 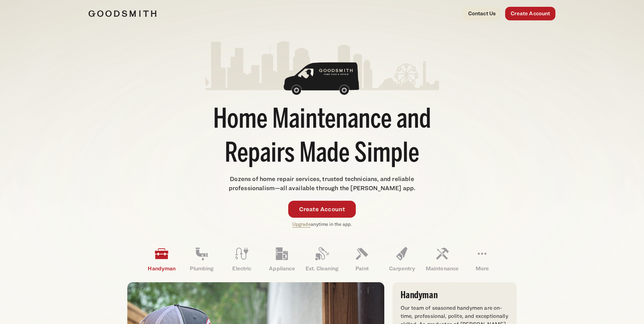 What do you see at coordinates (482, 13) in the screenshot?
I see `a: Contact Us` at bounding box center [482, 13].